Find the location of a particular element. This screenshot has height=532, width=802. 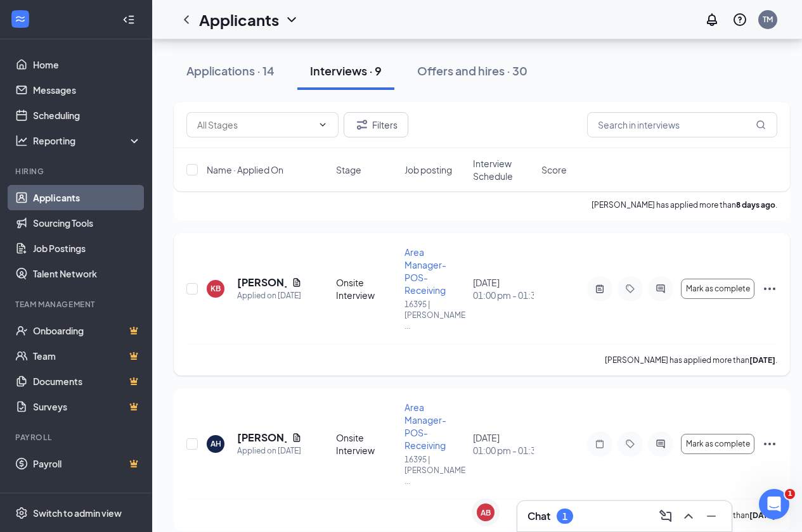

div: Offers and hires · 30 is located at coordinates (472, 70).